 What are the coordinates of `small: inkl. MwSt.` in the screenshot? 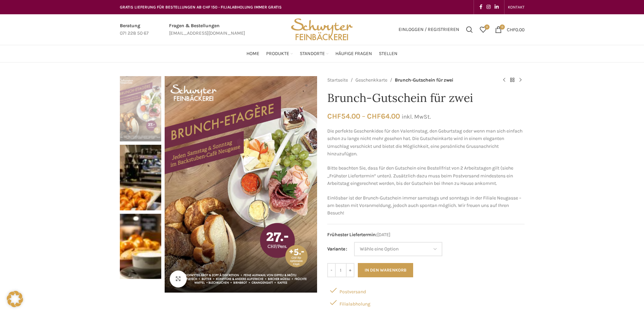 It's located at (416, 116).